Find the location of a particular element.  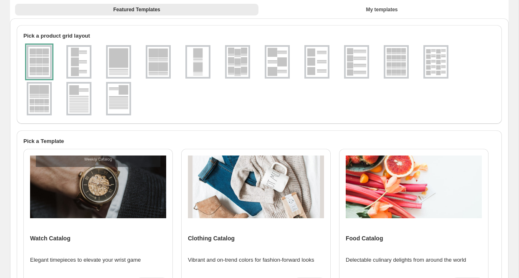

span: Featured Templates is located at coordinates (136, 10).